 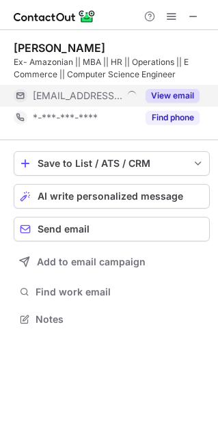 I want to click on button: save-profile-one-click, so click(x=112, y=164).